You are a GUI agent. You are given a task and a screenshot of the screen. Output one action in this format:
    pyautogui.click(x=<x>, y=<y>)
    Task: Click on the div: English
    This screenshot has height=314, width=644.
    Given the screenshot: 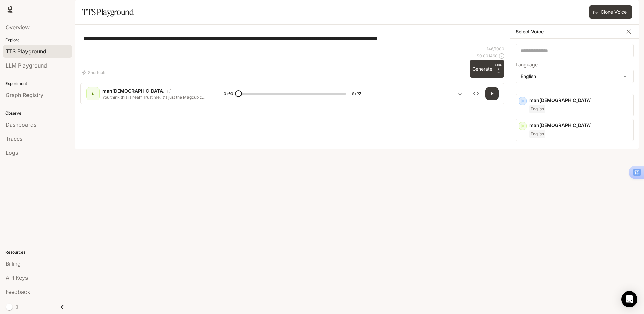 What is the action you would take?
    pyautogui.click(x=575, y=76)
    